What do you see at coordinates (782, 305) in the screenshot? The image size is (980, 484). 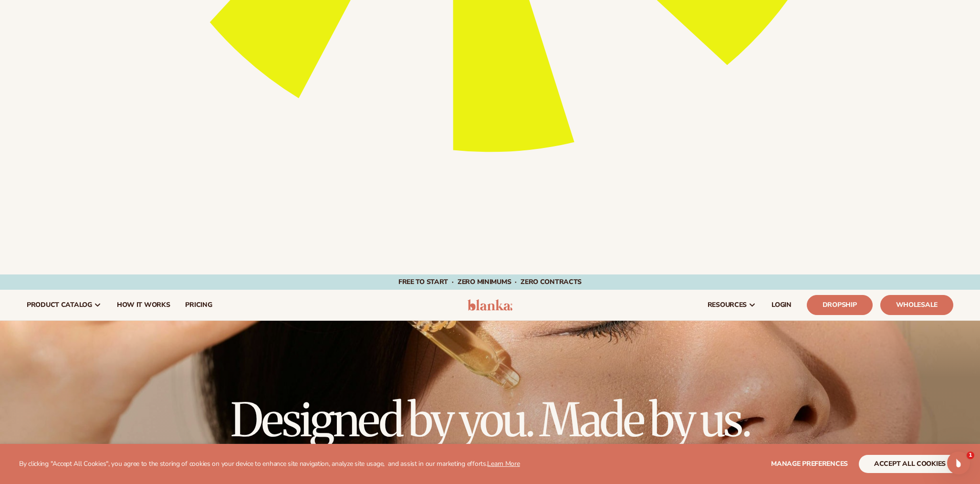 I see `span: LOGIN` at bounding box center [782, 305].